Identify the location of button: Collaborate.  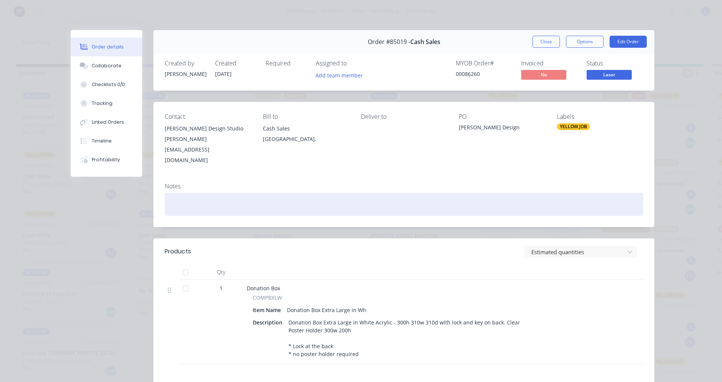
(106, 66).